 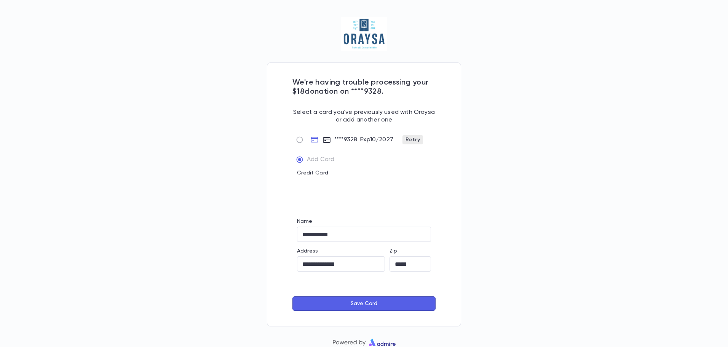 What do you see at coordinates (307, 251) in the screenshot?
I see `label: Address` at bounding box center [307, 251].